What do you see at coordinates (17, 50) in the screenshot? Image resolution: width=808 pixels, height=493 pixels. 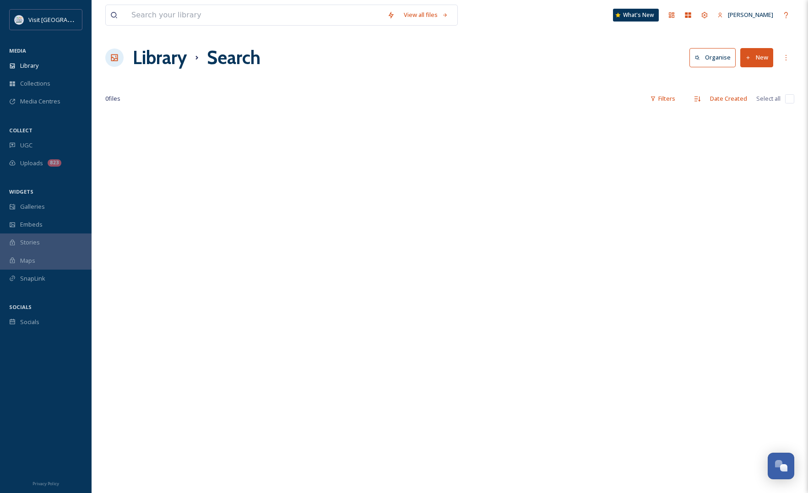 I see `span: MEDIA` at bounding box center [17, 50].